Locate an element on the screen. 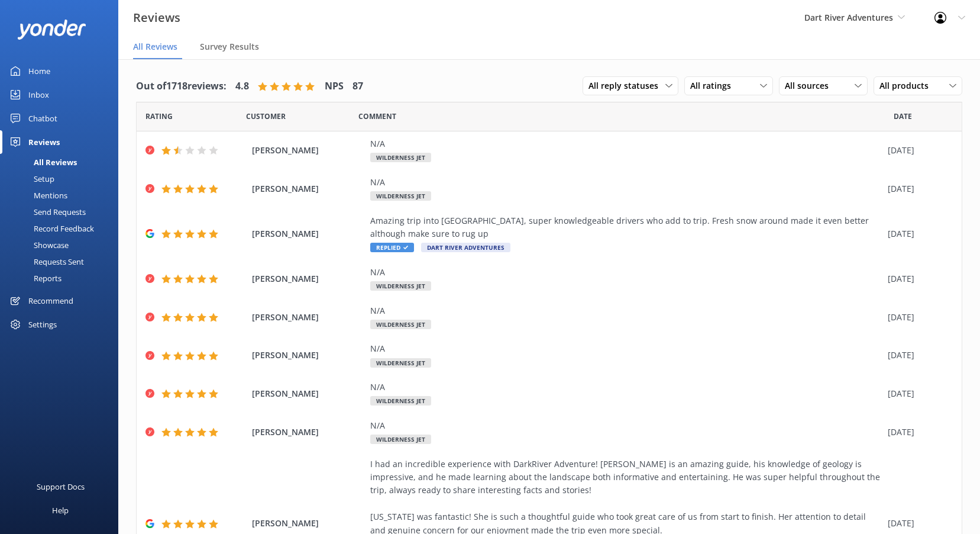  div: Settings is located at coordinates (43, 324).